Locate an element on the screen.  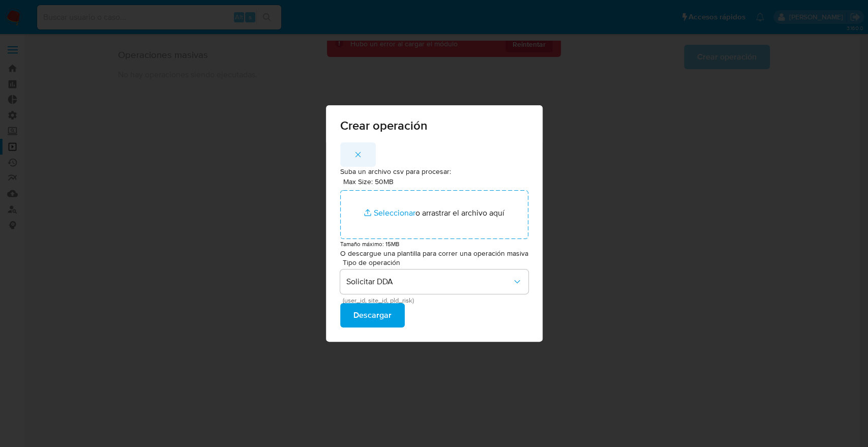
span: Solicitar DDA is located at coordinates (429, 281).